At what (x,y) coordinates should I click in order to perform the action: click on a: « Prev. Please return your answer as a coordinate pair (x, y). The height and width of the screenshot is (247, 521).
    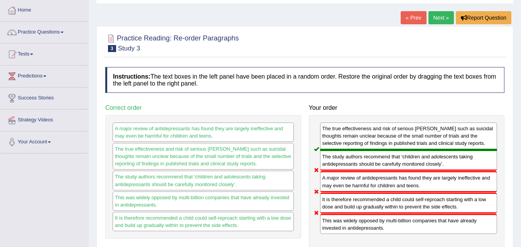
    Looking at the image, I should click on (414, 18).